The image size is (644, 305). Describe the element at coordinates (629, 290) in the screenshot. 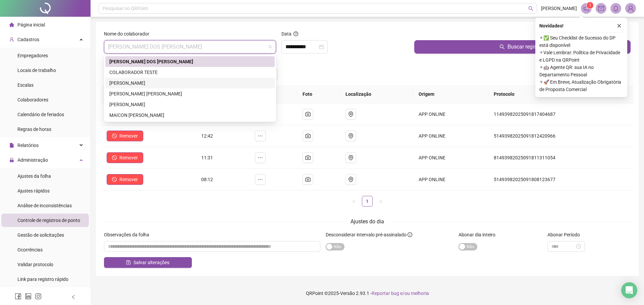

I see `div: Open Intercom Messenger` at that location.